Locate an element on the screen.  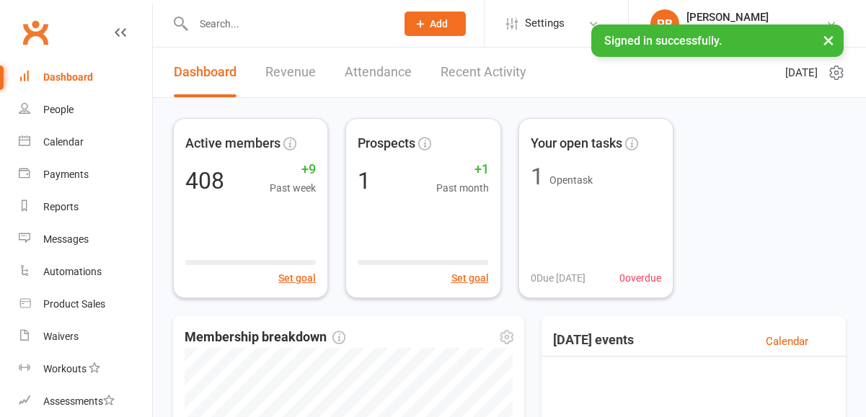
a: Attendance is located at coordinates (378, 72).